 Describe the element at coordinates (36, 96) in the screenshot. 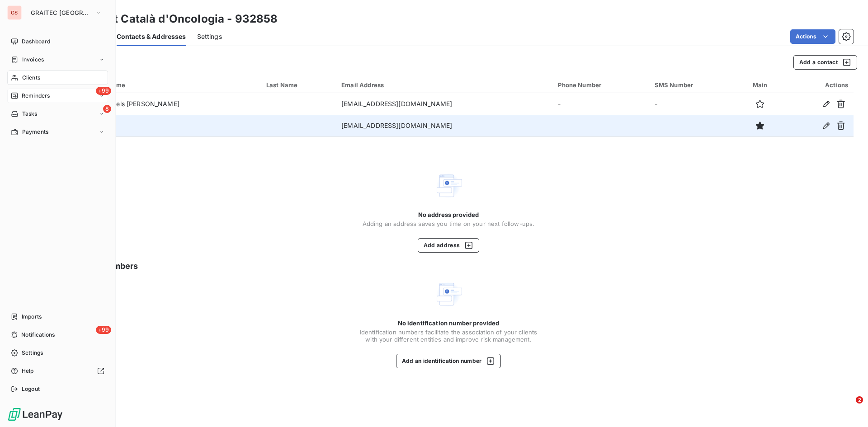

I see `span: Reminders` at that location.